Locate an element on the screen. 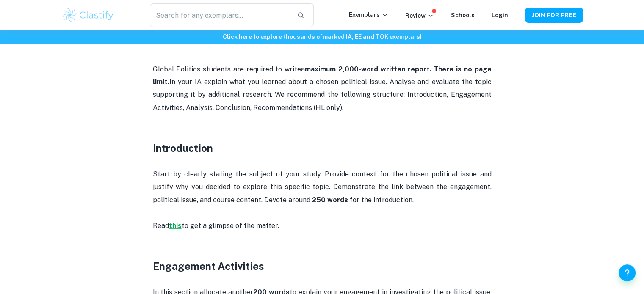 Image resolution: width=644 pixels, height=294 pixels. a: JOIN FOR FREE is located at coordinates (554, 15).